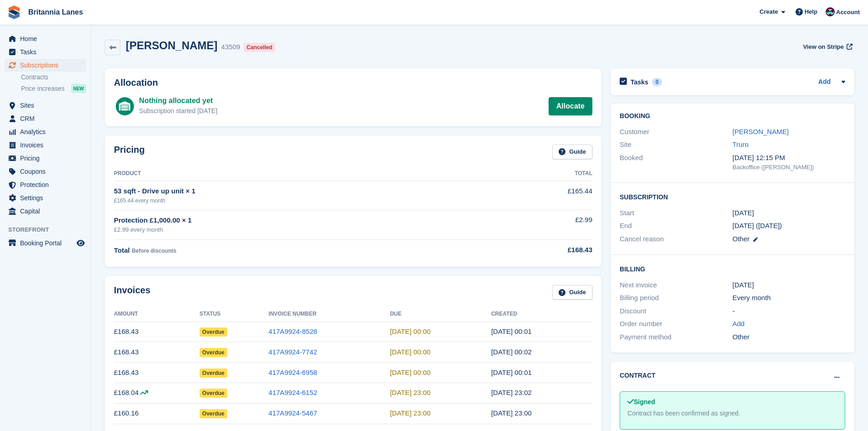 The width and height of the screenshot is (868, 431). Describe the element at coordinates (157, 413) in the screenshot. I see `td: £160.16` at that location.